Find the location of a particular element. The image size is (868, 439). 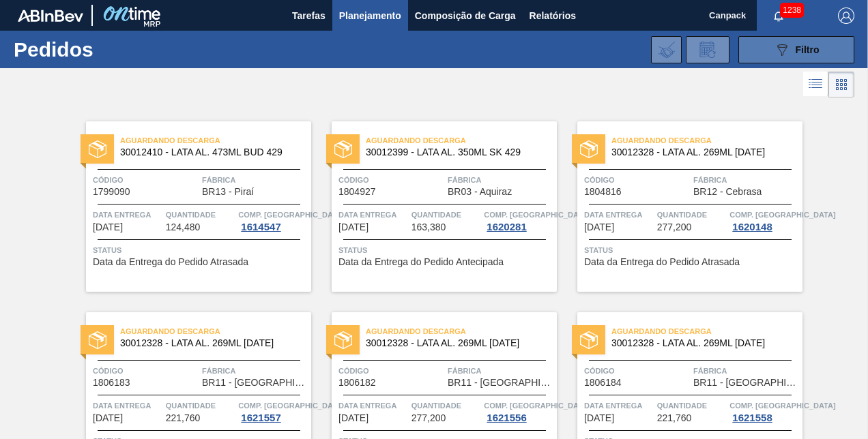

span: 03/11/2024 is located at coordinates (353, 227).